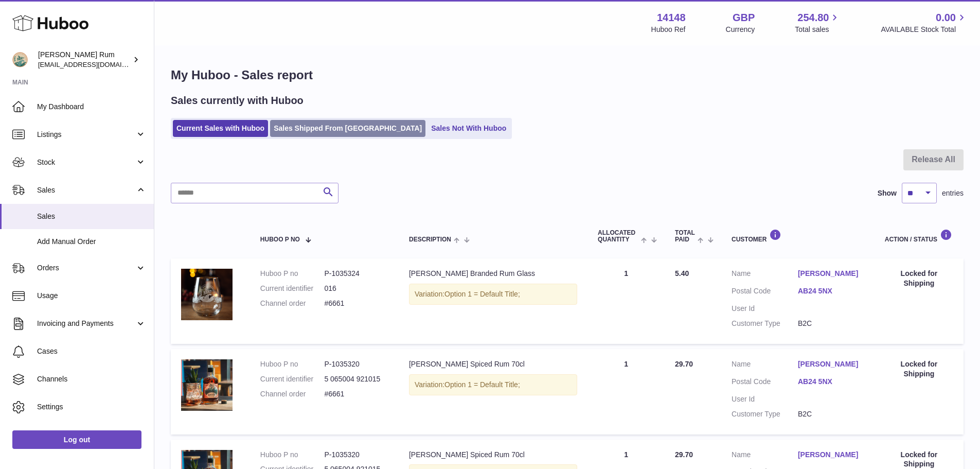  I want to click on span: Listings, so click(86, 135).